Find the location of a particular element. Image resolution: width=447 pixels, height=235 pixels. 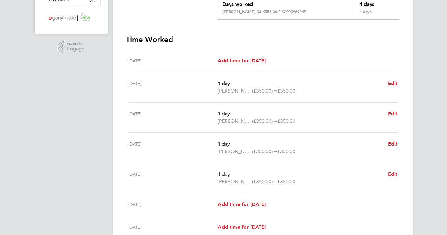

span: Engage is located at coordinates (76, 49).